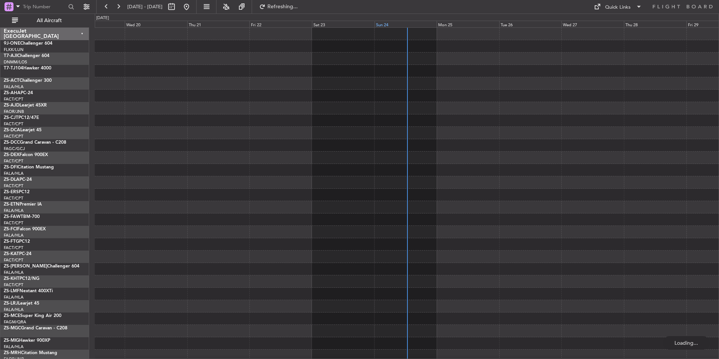 This screenshot has width=719, height=359. I want to click on span: T7-AJI, so click(10, 56).